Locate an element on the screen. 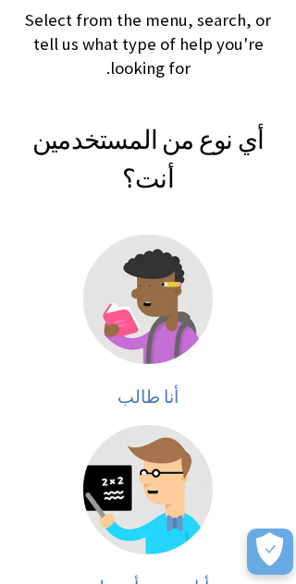 The height and width of the screenshot is (584, 296). h2: أي نوع من المستخدمين أنت؟ is located at coordinates (148, 148).